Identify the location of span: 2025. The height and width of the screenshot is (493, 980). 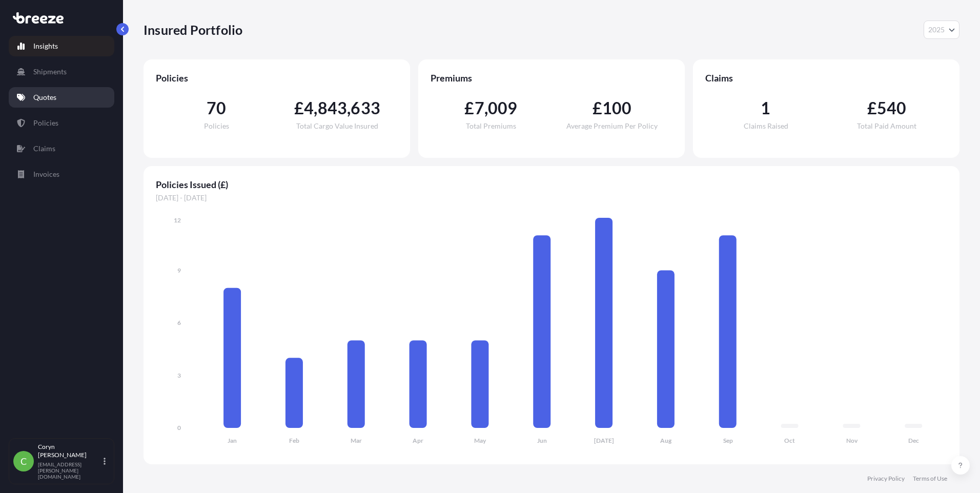
(937, 29).